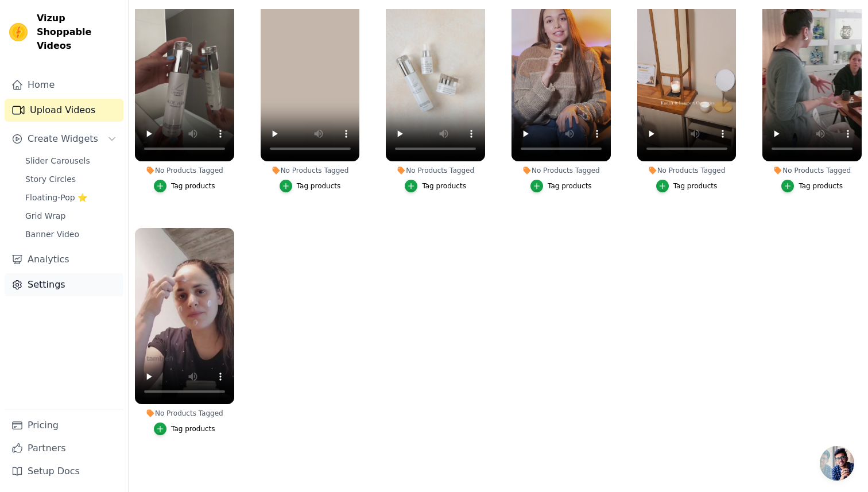  What do you see at coordinates (837, 463) in the screenshot?
I see `a: Open chat` at bounding box center [837, 463].